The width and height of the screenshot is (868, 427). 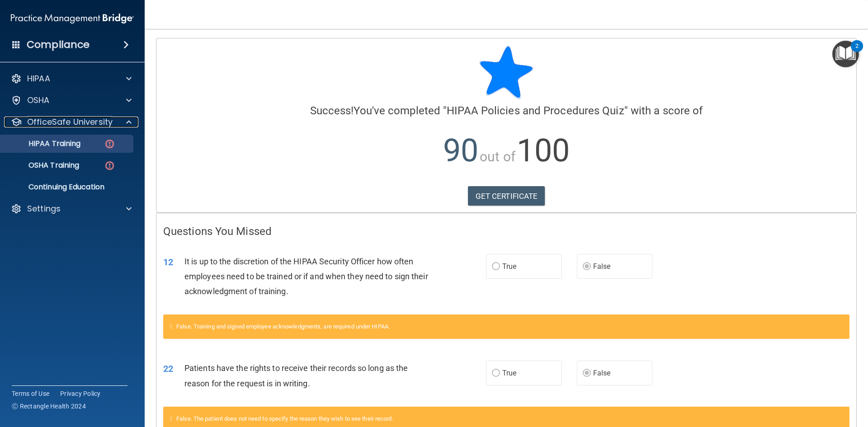 I want to click on span: 90, so click(x=461, y=151).